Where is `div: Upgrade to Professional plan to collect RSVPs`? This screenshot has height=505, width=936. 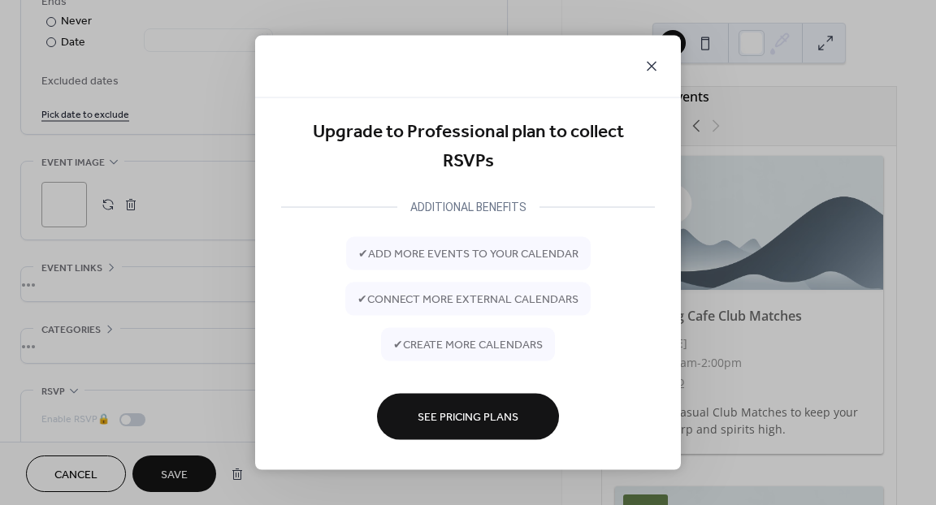
div: Upgrade to Professional plan to collect RSVPs is located at coordinates (468, 147).